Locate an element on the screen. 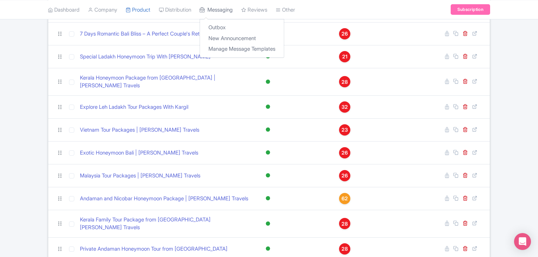  span: 21 is located at coordinates (344, 57).